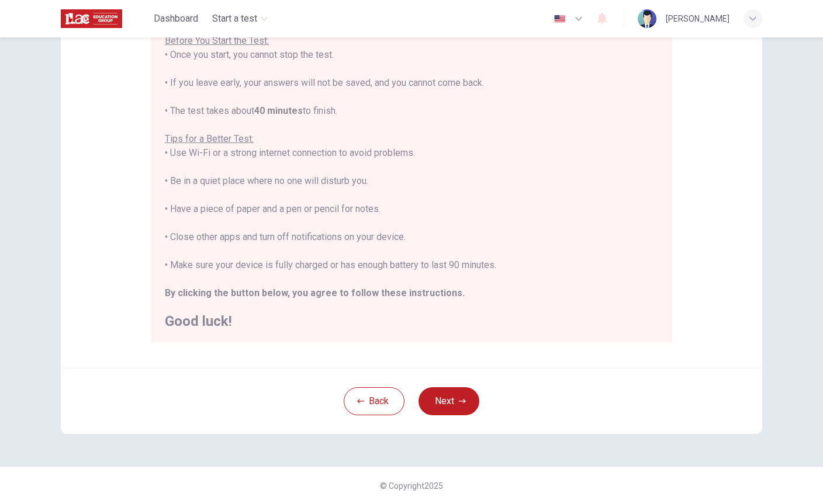 Image resolution: width=823 pixels, height=504 pixels. What do you see at coordinates (209, 139) in the screenshot?
I see `u: Tips for a Better Test:` at bounding box center [209, 139].